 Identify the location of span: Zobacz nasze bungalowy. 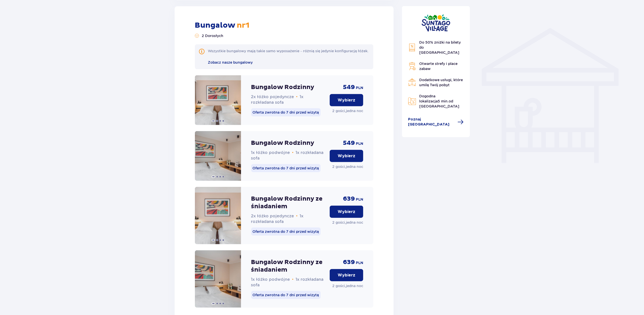
(230, 62).